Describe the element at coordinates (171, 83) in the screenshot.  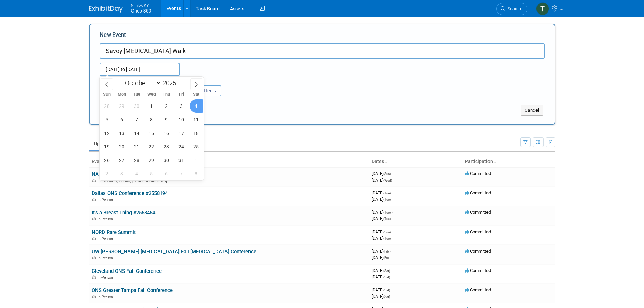
I see `input: Year` at that location.